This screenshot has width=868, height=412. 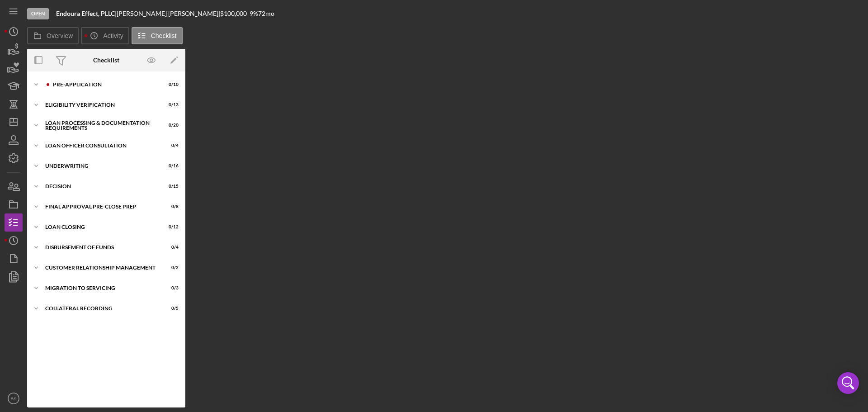 What do you see at coordinates (266, 13) in the screenshot?
I see `div: 72 mo` at bounding box center [266, 13].